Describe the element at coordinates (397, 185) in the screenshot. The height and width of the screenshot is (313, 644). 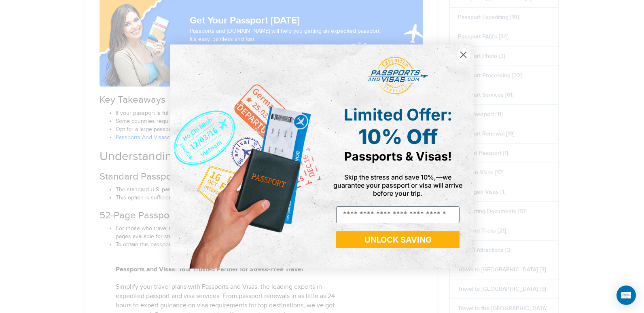
I see `span: Skip the stress and save 10%,—we guarantee your passport or visa will arrive before your trip.` at that location.